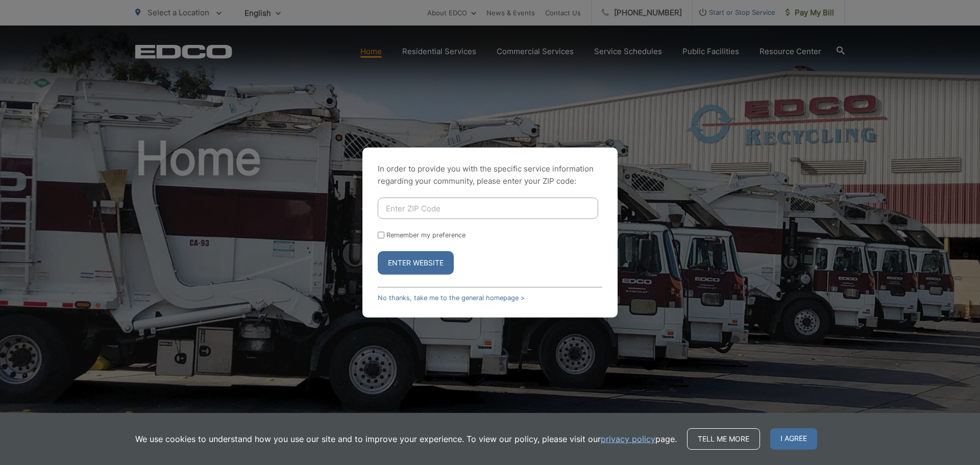 This screenshot has height=465, width=980. I want to click on a: Tell me more, so click(723, 439).